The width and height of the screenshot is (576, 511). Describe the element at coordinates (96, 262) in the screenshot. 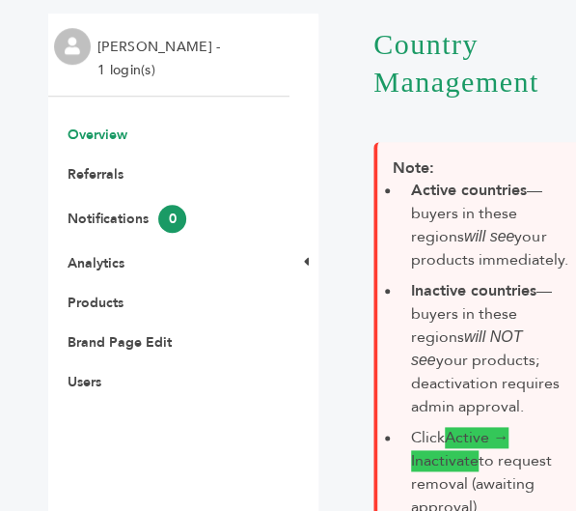

I see `a: Analytics` at that location.